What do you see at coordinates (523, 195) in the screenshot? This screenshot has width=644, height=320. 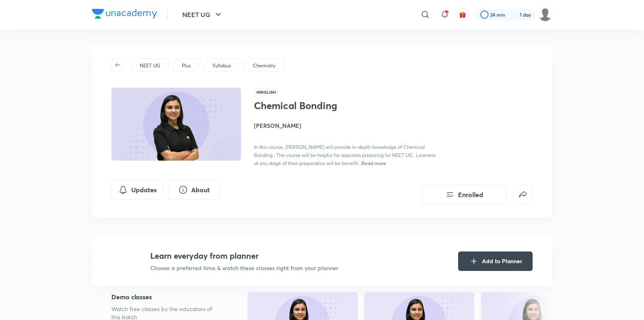 I see `button: false` at bounding box center [523, 195].